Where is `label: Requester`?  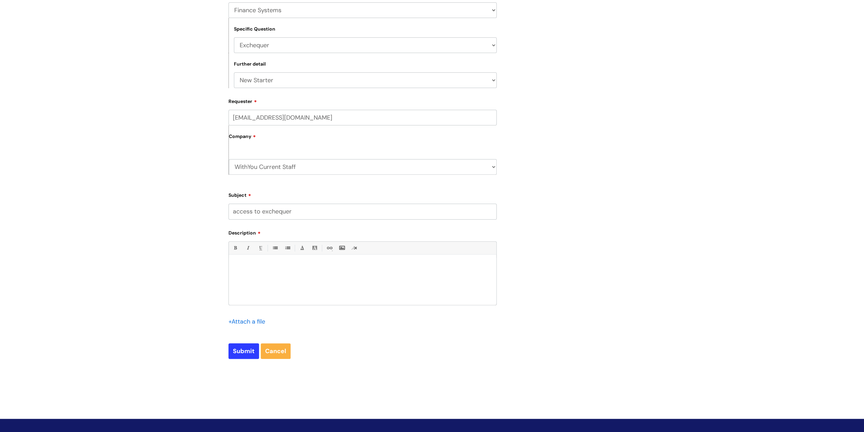 label: Requester is located at coordinates (363, 100).